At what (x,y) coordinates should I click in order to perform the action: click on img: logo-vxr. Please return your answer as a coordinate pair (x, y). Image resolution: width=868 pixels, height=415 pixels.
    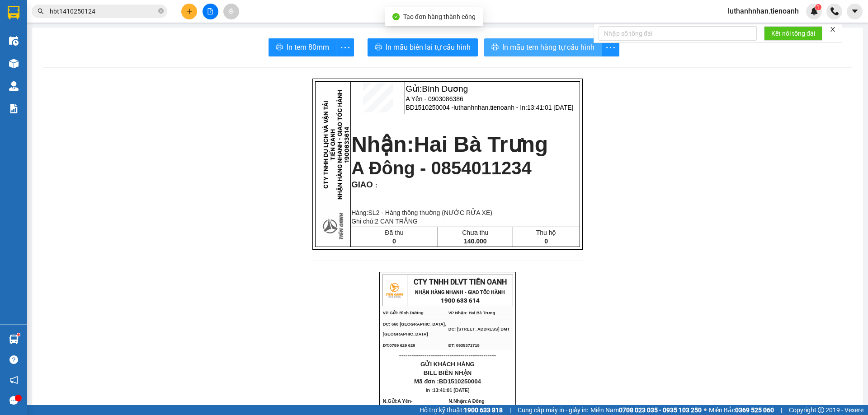
    Looking at the image, I should click on (14, 12).